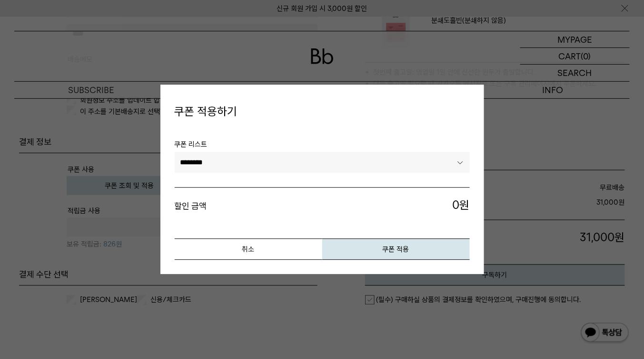  Describe the element at coordinates (396, 206) in the screenshot. I see `span: 원` at that location.